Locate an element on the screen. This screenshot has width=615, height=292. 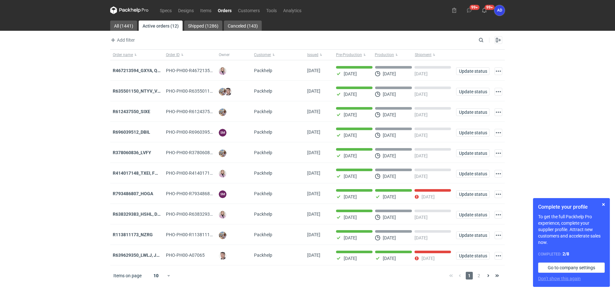
span: PHO-PH00-R378060836_LVFY is located at coordinates (196, 153).